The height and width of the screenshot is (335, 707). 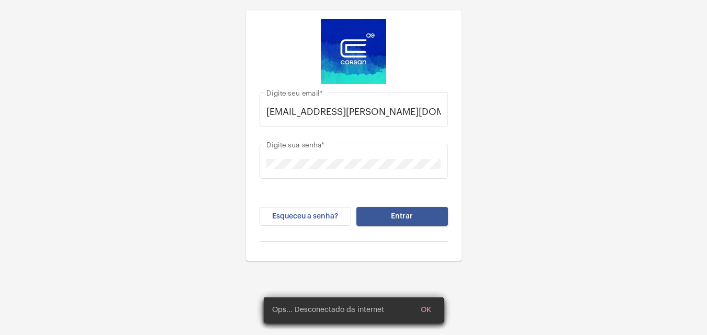 I want to click on img: d4669ae0-8c07-2337-4f67-34b0df7f5ae4.jpeg, so click(x=353, y=51).